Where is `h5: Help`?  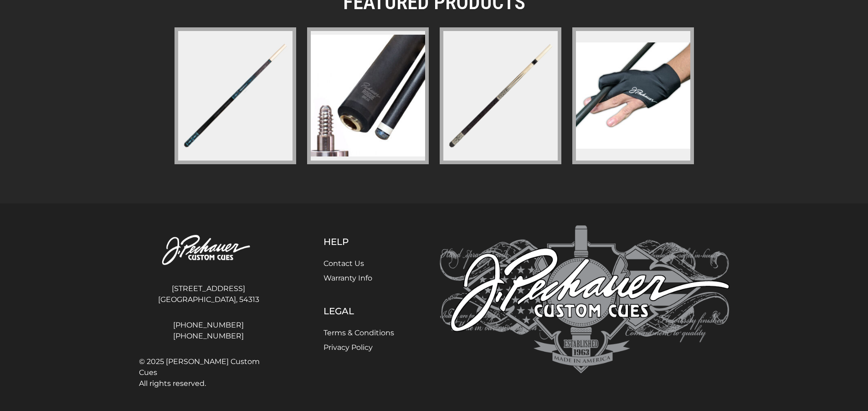 h5: Help is located at coordinates (358, 242).